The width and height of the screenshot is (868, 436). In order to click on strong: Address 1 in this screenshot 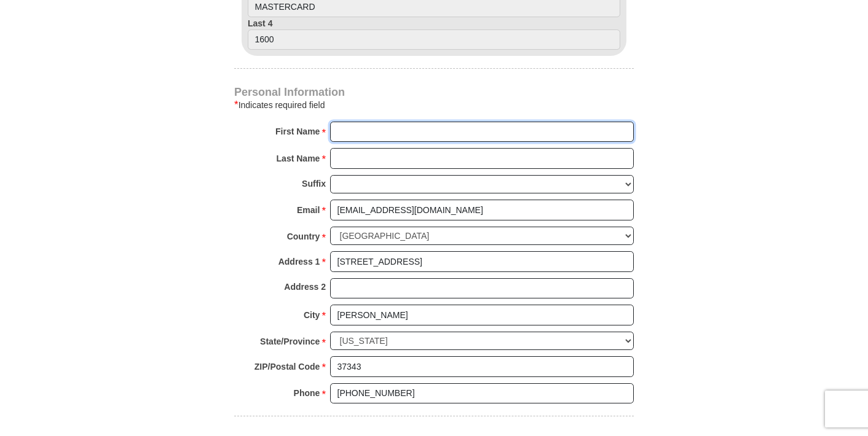, I will do `click(299, 262)`.